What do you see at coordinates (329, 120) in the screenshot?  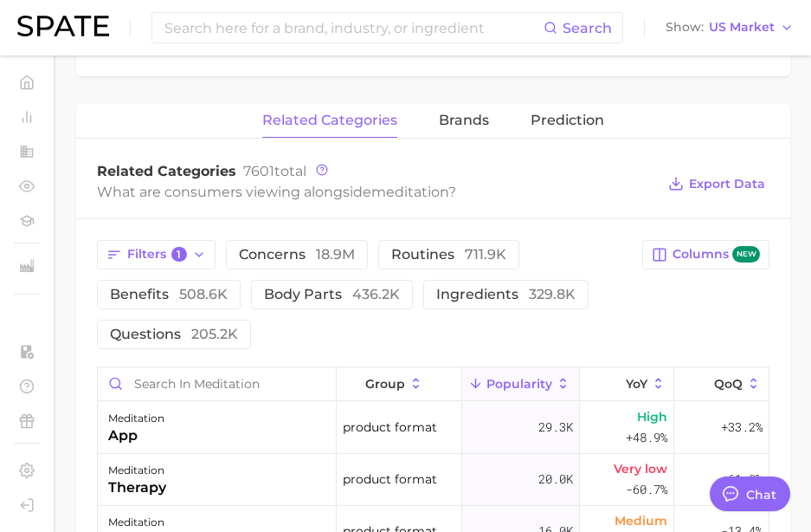 I see `span: related categories` at bounding box center [329, 120].